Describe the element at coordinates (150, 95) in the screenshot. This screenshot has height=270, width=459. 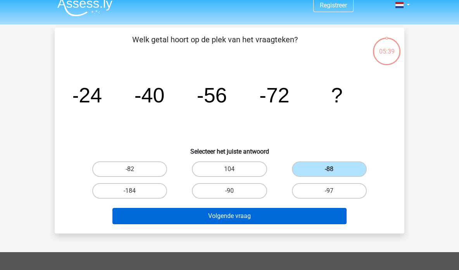
I see `tspan: -40` at that location.